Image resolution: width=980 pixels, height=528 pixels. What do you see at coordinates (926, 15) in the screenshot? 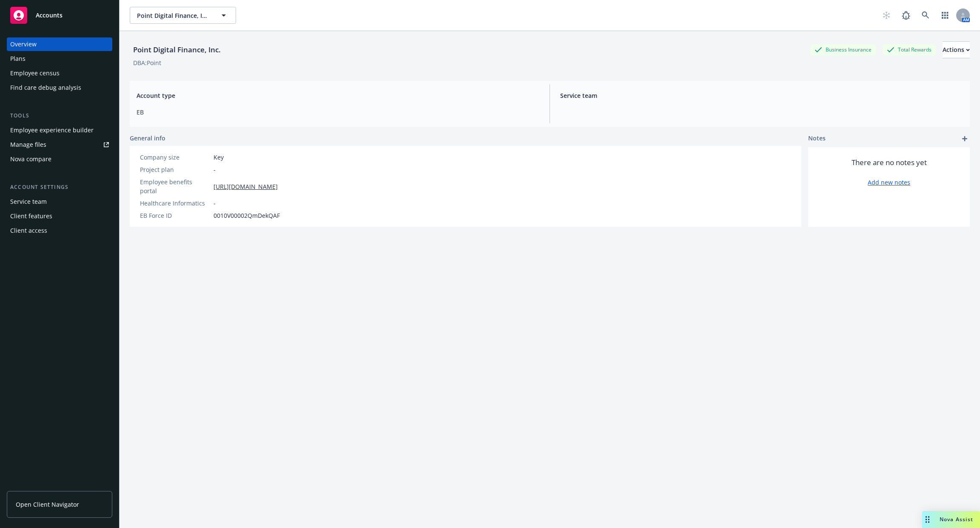
I see `a: Search` at bounding box center [926, 15].